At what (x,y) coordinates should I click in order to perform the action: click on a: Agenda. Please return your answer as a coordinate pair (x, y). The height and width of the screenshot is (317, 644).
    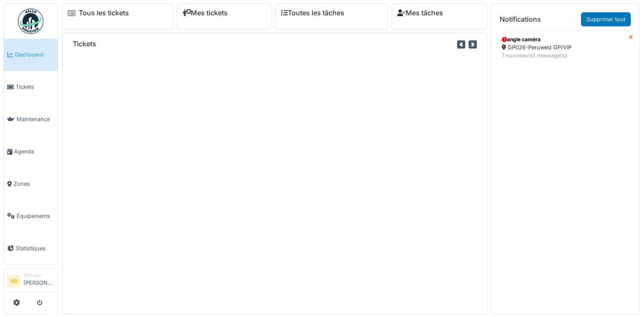
    Looking at the image, I should click on (31, 152).